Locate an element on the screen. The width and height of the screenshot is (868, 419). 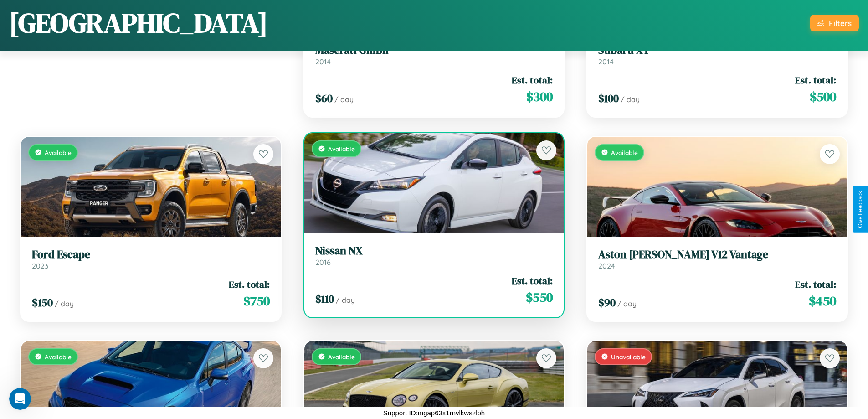
span: $ 110 is located at coordinates (325, 299).